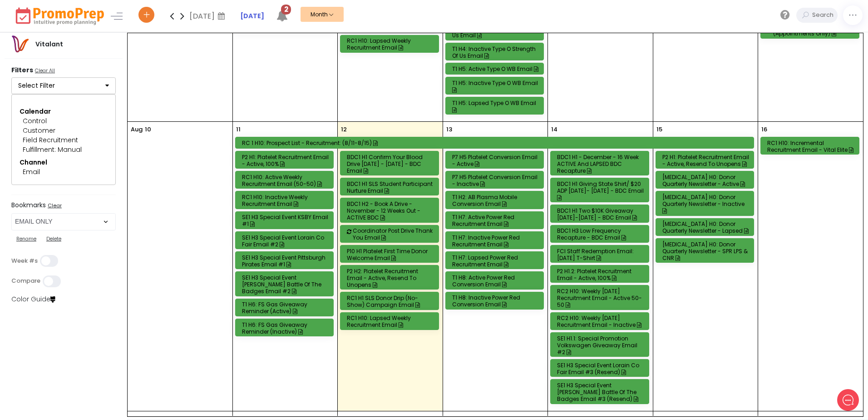  What do you see at coordinates (601, 234) in the screenshot?
I see `div: BDC1 H3 Low Frequency Recapture - BDC Email` at bounding box center [601, 234].